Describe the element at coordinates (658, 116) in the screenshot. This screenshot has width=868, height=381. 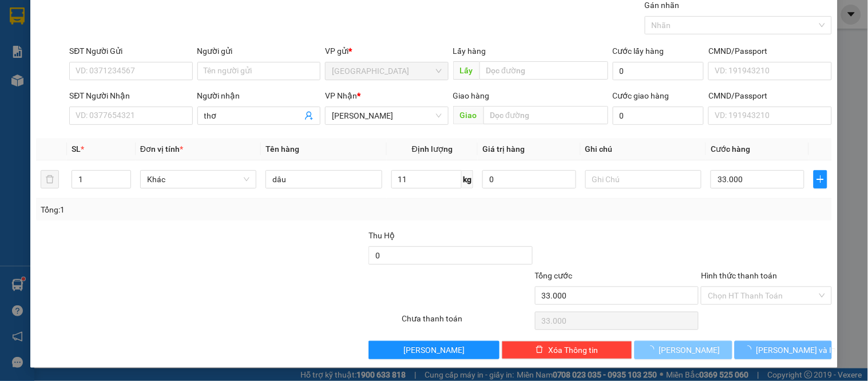
I see `input: Cước giao hàng` at that location.